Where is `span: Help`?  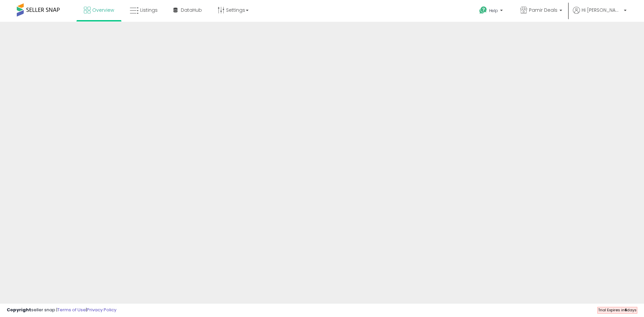 span: Help is located at coordinates (493, 11).